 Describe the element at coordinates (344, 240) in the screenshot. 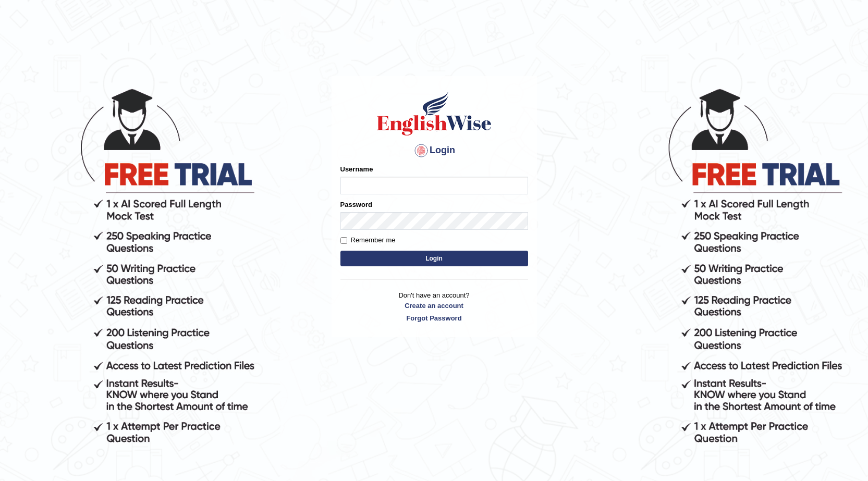

I see `input: Remember me` at that location.